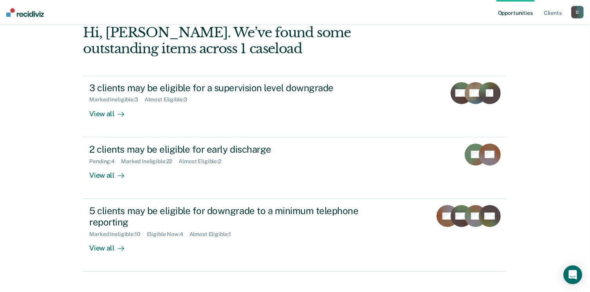  What do you see at coordinates (169, 99) in the screenshot?
I see `div: Almost Eligible : 3` at bounding box center [169, 99].